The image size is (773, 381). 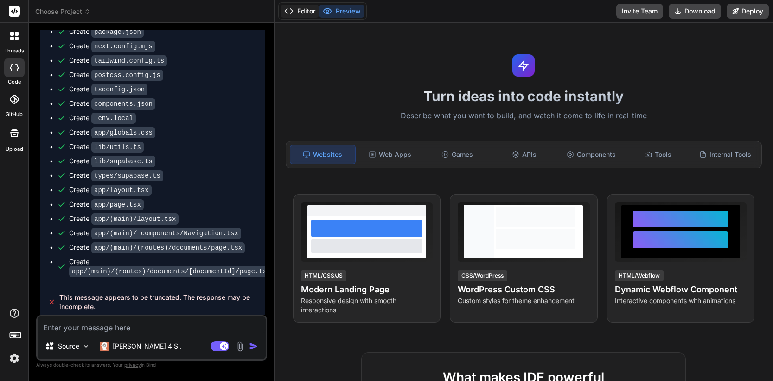 I want to click on img: Pick Models, so click(x=86, y=346).